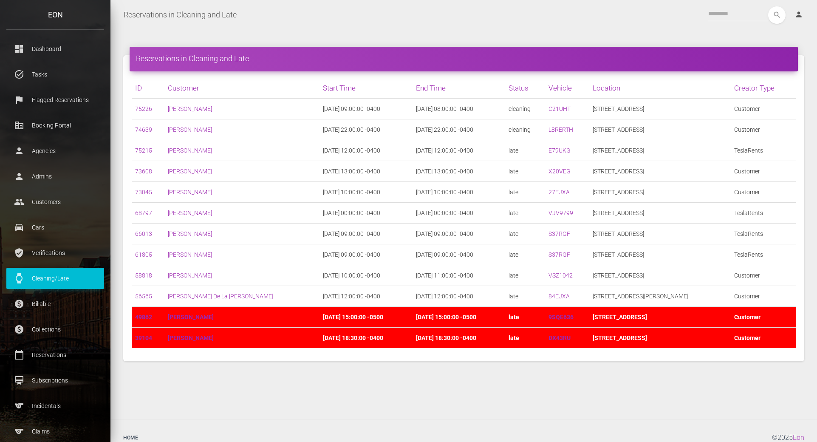 Image resolution: width=817 pixels, height=442 pixels. What do you see at coordinates (567, 88) in the screenshot?
I see `th: Vehicle` at bounding box center [567, 88].